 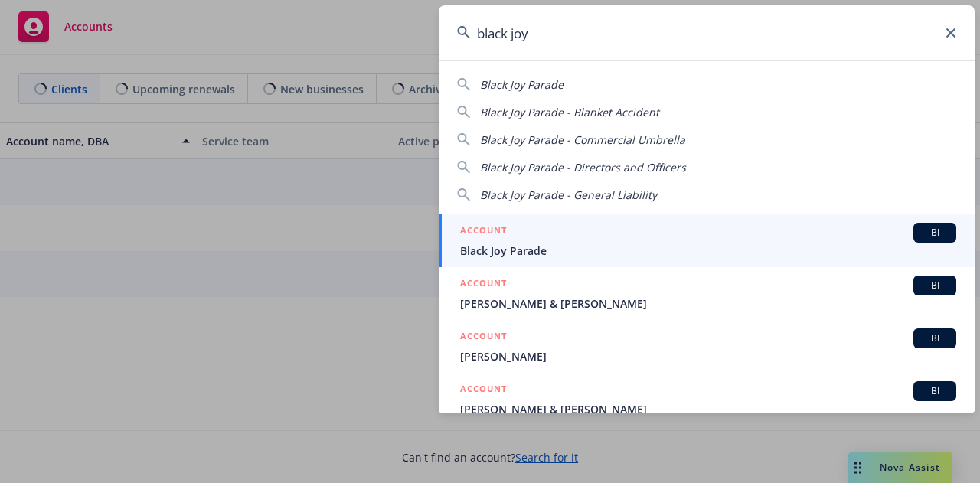 I want to click on span: Black Joy Parade - Directors and Officers, so click(x=583, y=167).